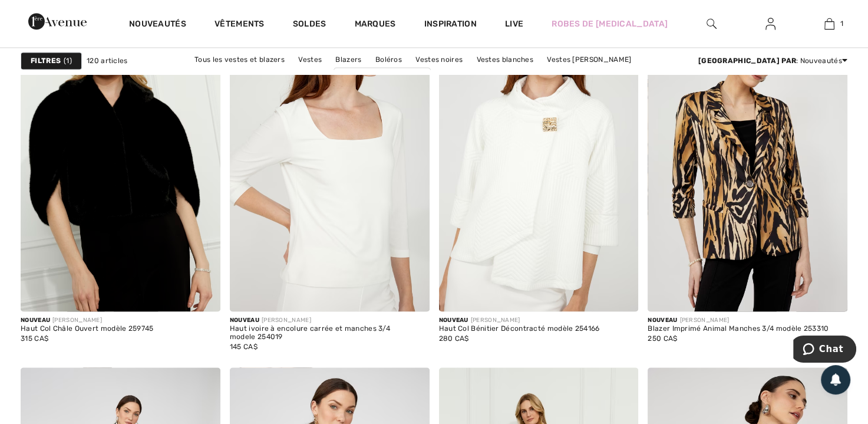  I want to click on a: Se connecter, so click(770, 24).